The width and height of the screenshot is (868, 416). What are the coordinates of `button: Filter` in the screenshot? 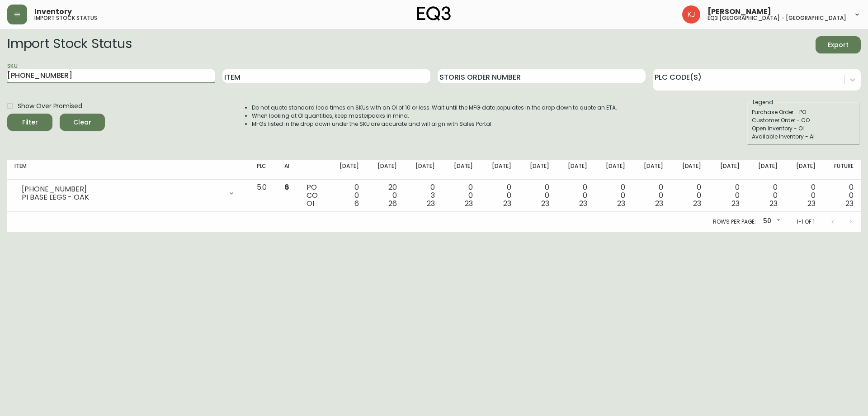 It's located at (30, 122).